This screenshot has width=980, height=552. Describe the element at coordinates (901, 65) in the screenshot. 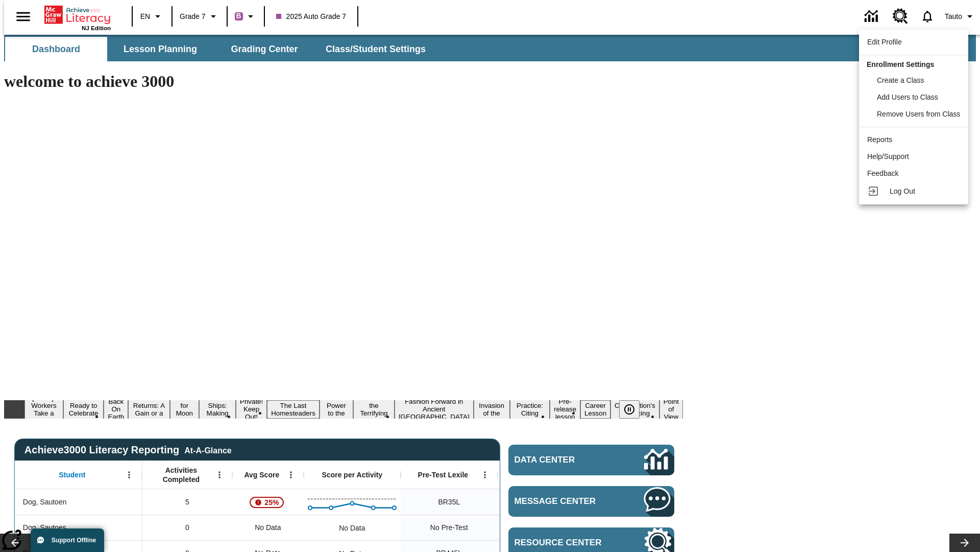

I see `span: Enrollment Settings` at that location.